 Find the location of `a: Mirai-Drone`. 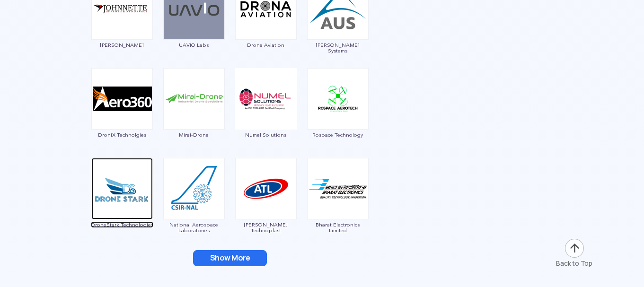

a: Mirai-Drone is located at coordinates (194, 116).